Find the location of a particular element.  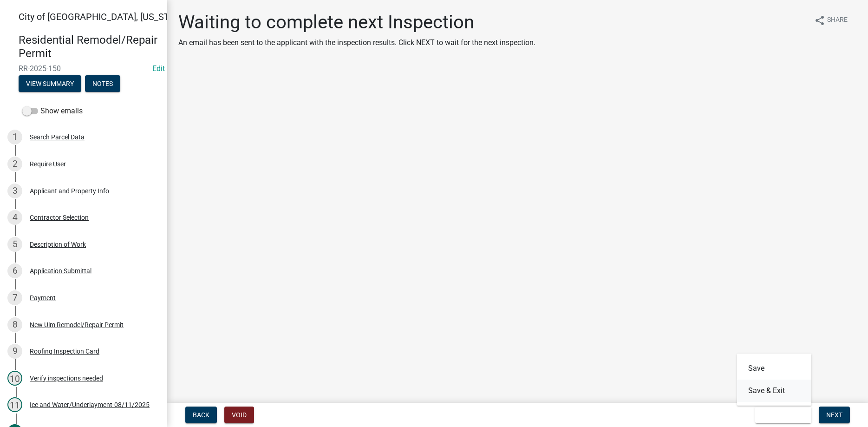

div: Ice and Water/Underlayment-08/11/2025 is located at coordinates (89, 404).